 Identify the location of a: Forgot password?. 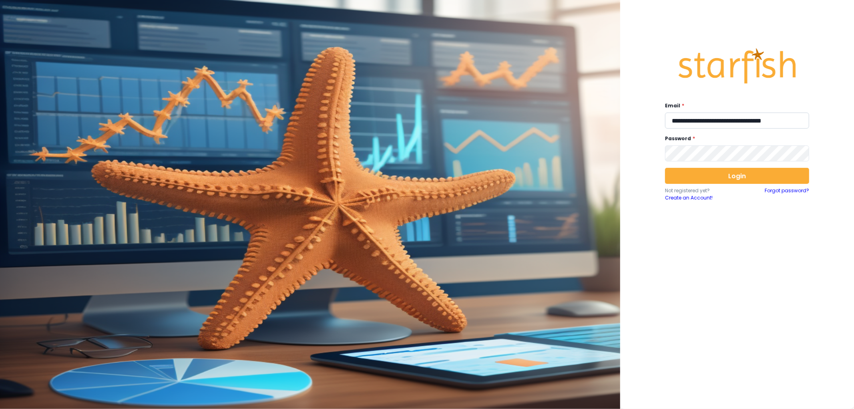
(786, 194).